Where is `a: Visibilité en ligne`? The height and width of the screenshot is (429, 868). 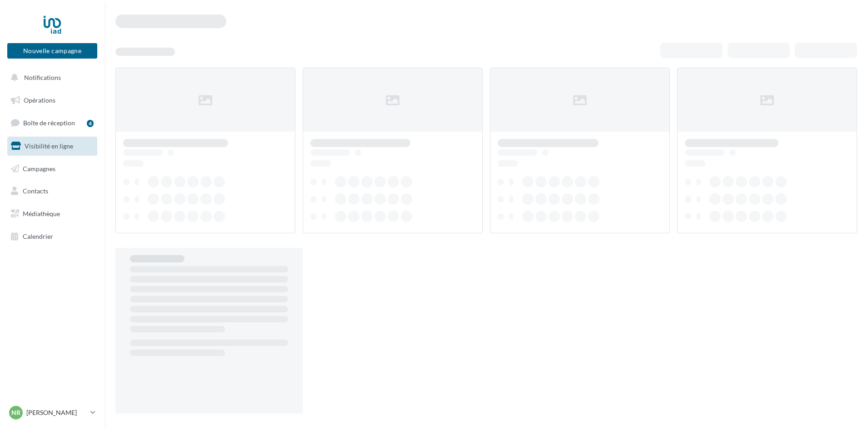
a: Visibilité en ligne is located at coordinates (53, 146).